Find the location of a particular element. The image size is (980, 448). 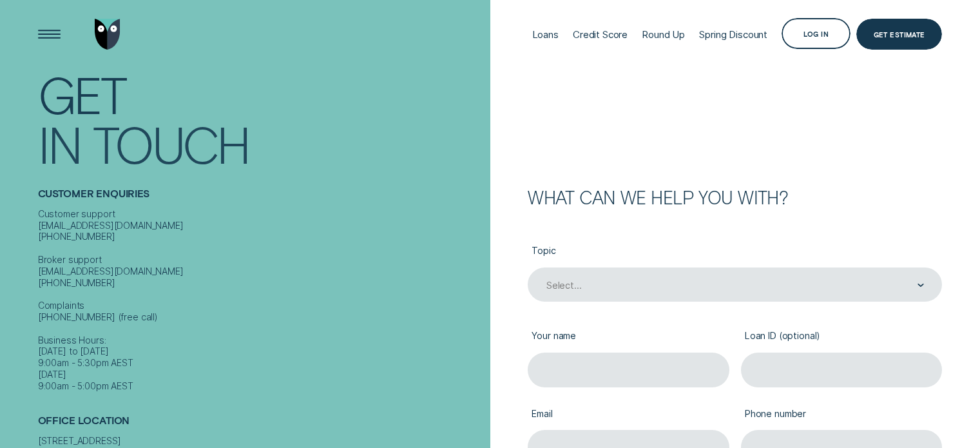

h2: Office Location is located at coordinates (261, 425).